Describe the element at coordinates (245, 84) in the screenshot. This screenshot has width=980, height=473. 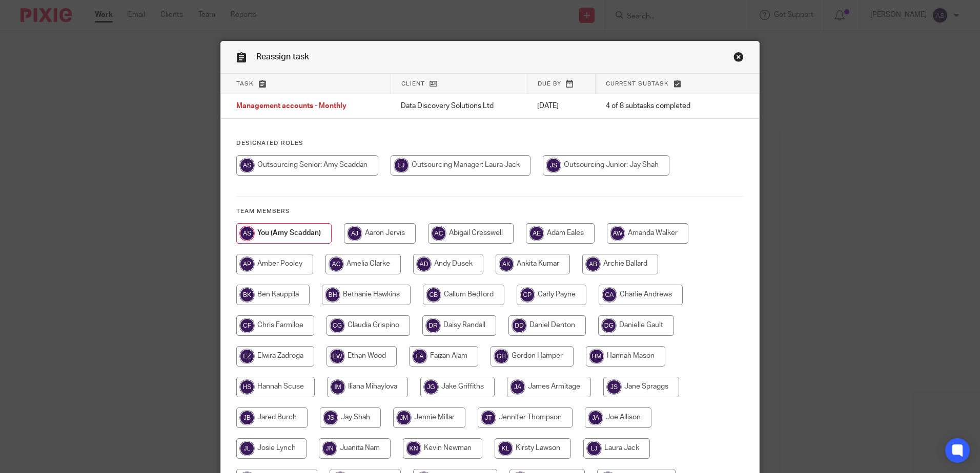
I see `span: Task` at that location.